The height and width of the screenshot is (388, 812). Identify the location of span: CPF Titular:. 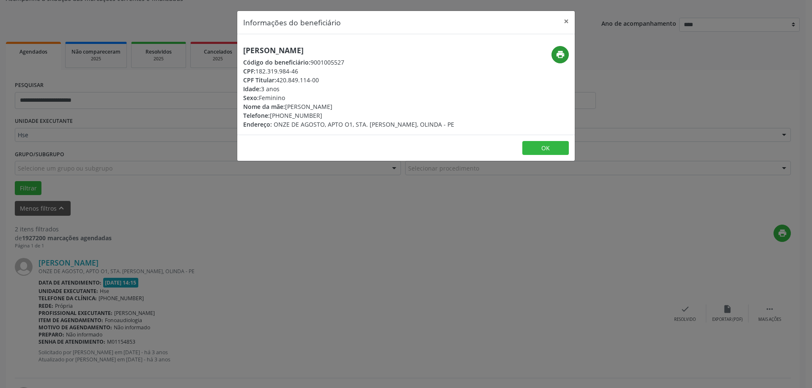
(260, 80).